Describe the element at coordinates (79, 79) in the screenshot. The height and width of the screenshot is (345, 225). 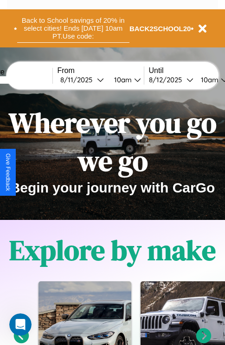
I see `div: 8 / 11 / 2025` at that location.